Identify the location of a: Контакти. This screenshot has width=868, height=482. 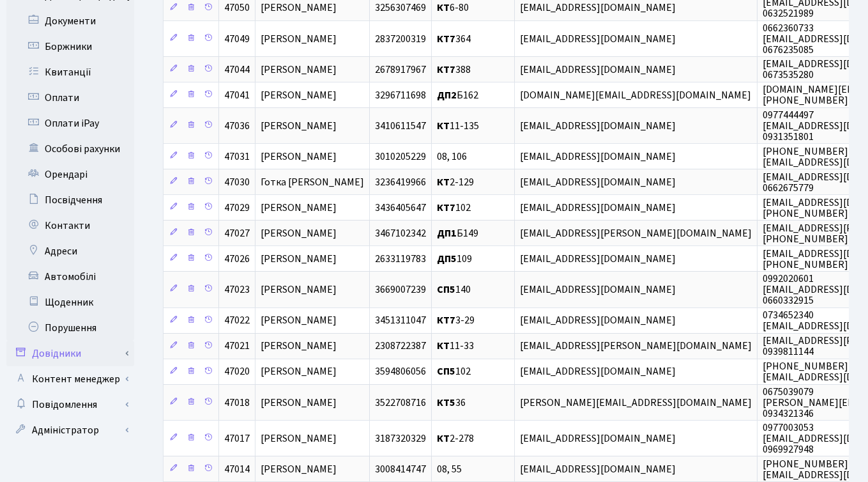
(70, 226).